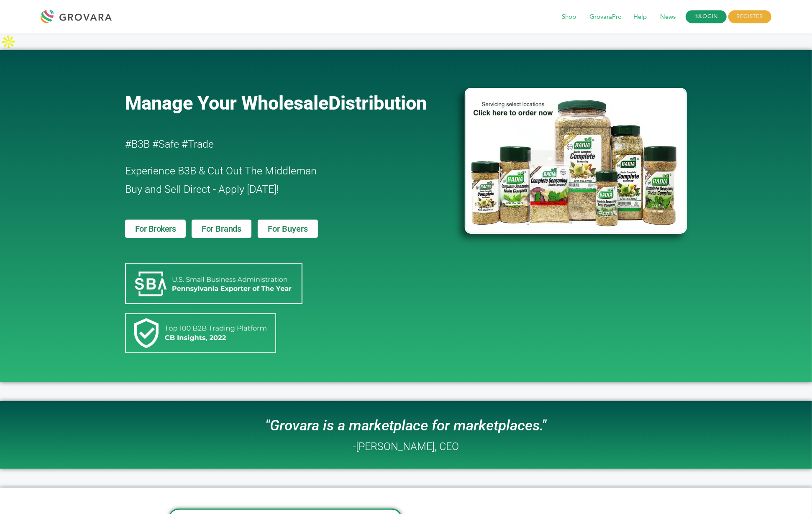 Image resolution: width=812 pixels, height=514 pixels. Describe the element at coordinates (288, 103) in the screenshot. I see `a: Manage Your WholesaleDistribution` at that location.